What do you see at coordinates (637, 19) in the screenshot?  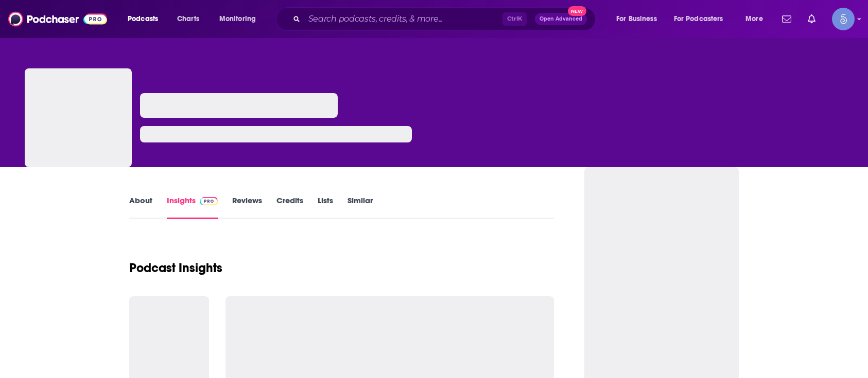 I see `span: For Business` at bounding box center [637, 19].